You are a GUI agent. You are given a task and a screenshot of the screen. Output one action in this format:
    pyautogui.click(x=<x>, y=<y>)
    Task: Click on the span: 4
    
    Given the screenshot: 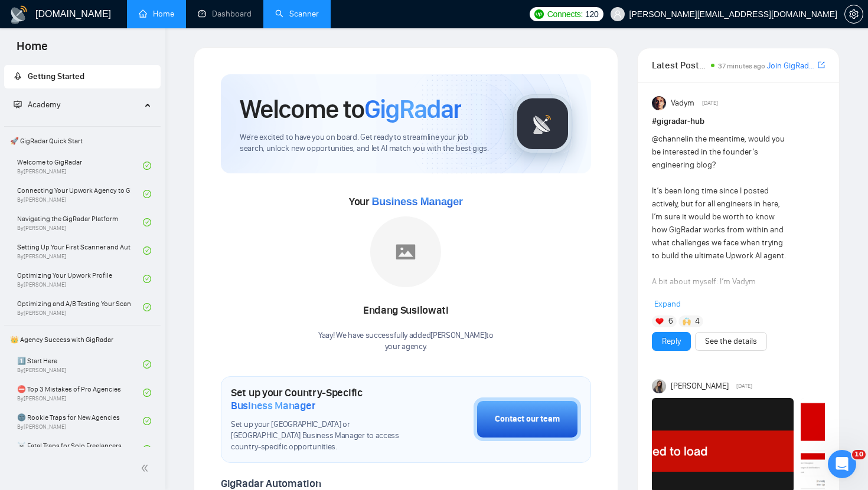 What is the action you would take?
    pyautogui.click(x=697, y=322)
    